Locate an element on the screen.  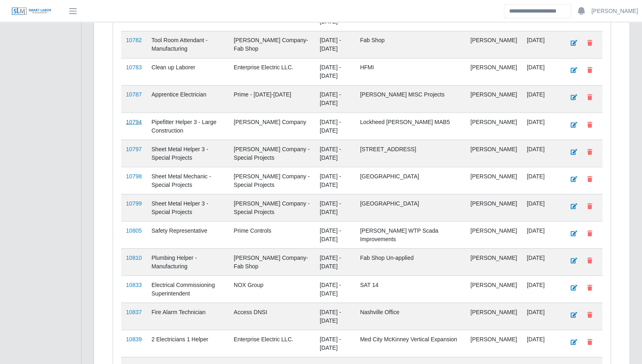
td: Fire Alarm Technician is located at coordinates (187, 316).